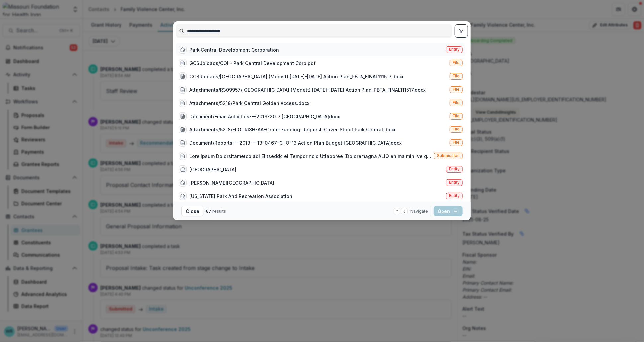 The image size is (644, 342). What do you see at coordinates (219, 211) in the screenshot?
I see `span: results` at bounding box center [219, 211].